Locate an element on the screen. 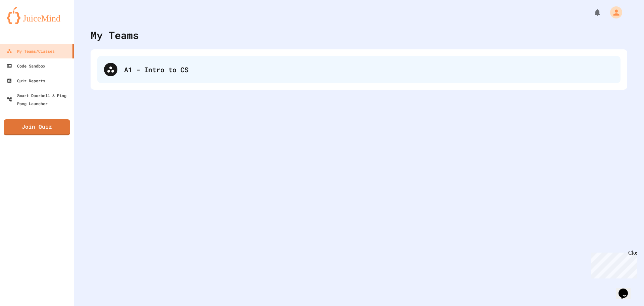  img: logo-orange.svg is located at coordinates (37, 16).